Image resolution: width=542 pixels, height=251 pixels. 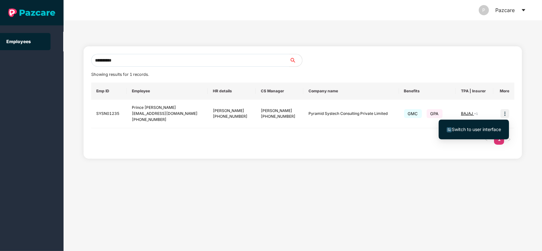 I want to click on td: Pyramid Systech Consulting Private Limited, so click(x=351, y=114).